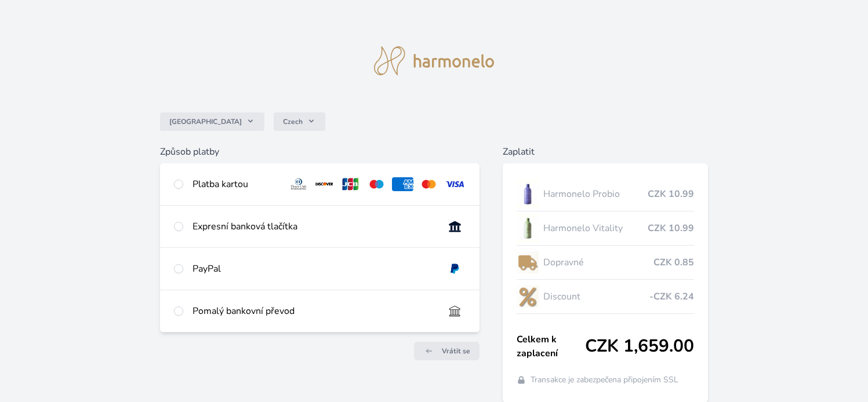 The width and height of the screenshot is (868, 402). Describe the element at coordinates (434, 61) in the screenshot. I see `img: logo.svg` at that location.